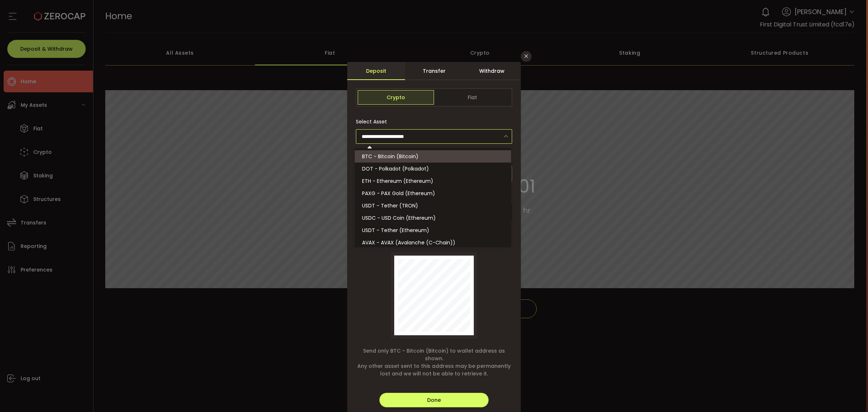  Describe the element at coordinates (434, 370) in the screenshot. I see `span: Any other asset sent to this address may be permanently lost and we will not be able to retrieve it.` at that location.